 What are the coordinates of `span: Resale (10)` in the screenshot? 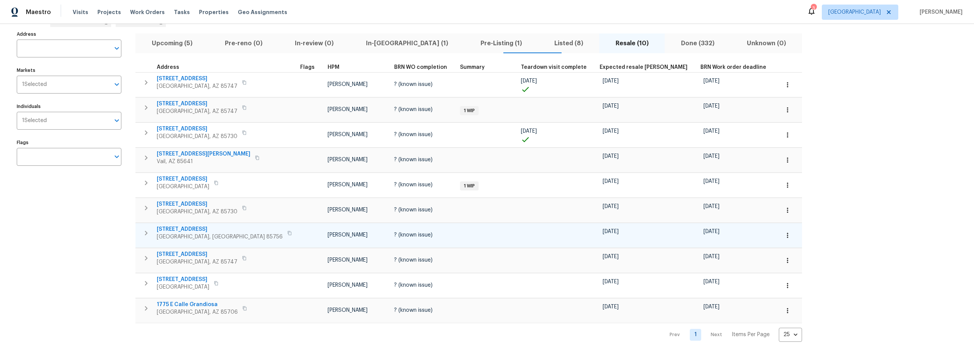 It's located at (632, 43).